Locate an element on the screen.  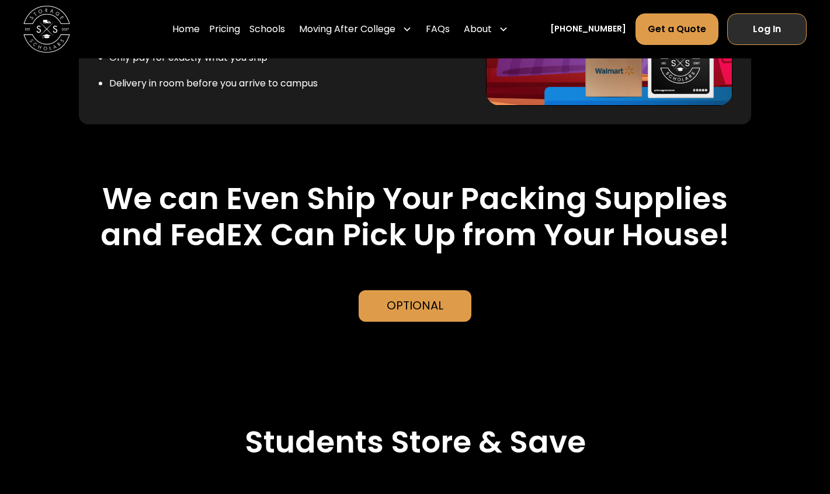
h2: We can Even Ship Your Packing Supplies and FedEX Can Pick Up from Your House! is located at coordinates (415, 217).